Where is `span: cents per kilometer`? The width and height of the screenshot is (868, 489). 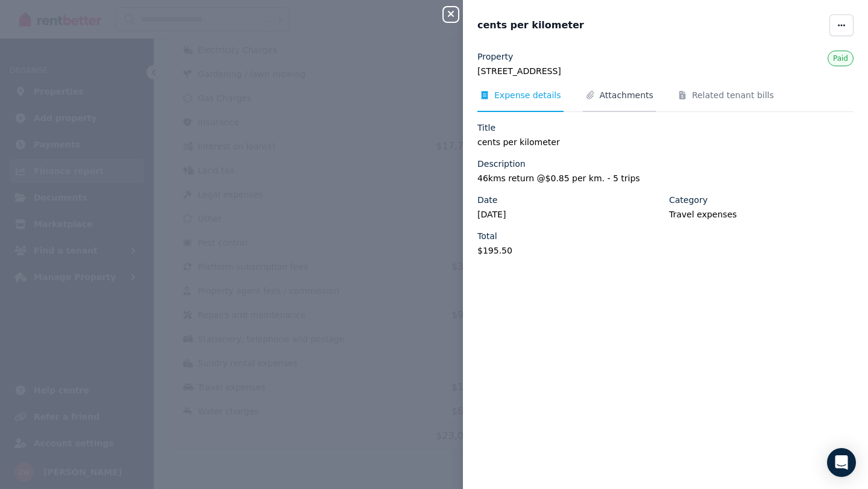
span: cents per kilometer is located at coordinates (530, 25).